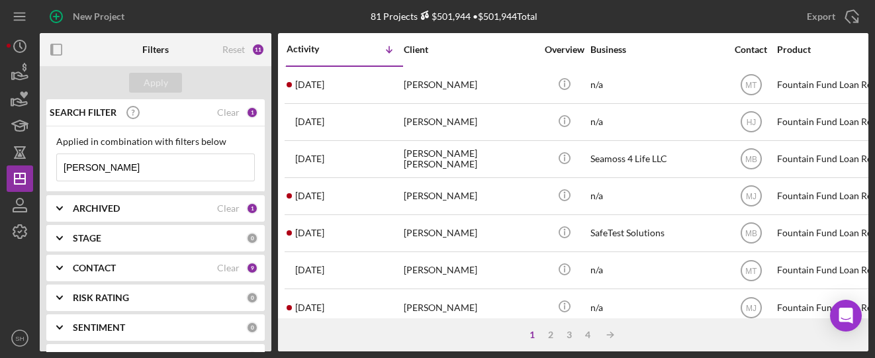 The width and height of the screenshot is (875, 358). What do you see at coordinates (94, 268) in the screenshot?
I see `b: CONTACT` at bounding box center [94, 268].